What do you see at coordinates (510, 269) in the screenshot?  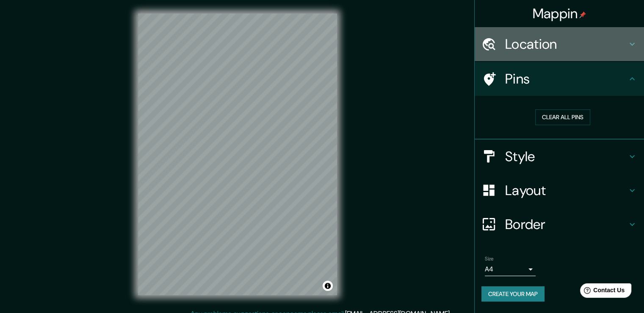 I see `div: A4` at bounding box center [510, 269].